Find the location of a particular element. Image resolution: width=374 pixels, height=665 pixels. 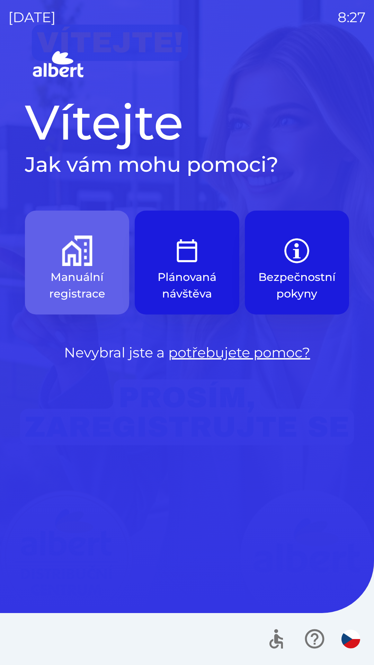

img: cs flag is located at coordinates (351, 639).